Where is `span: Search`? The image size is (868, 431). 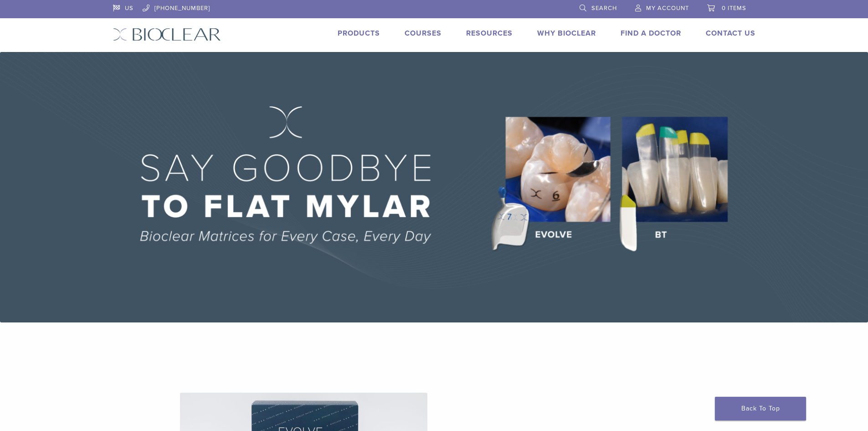 span: Search is located at coordinates (604, 8).